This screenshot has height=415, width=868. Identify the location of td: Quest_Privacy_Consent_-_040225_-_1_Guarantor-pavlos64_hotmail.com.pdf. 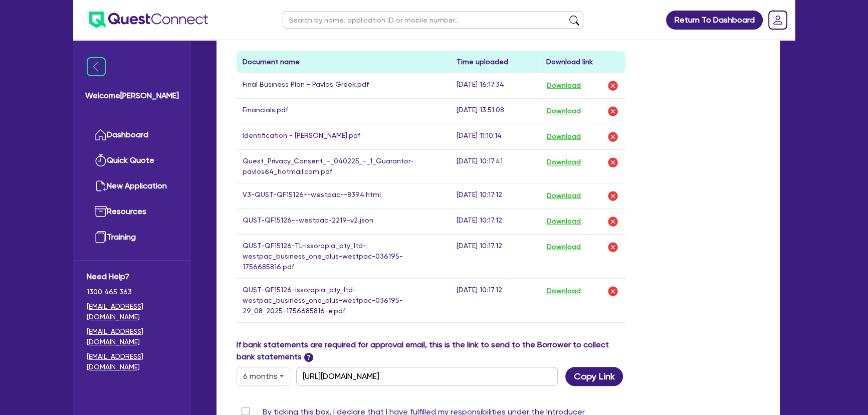
(343, 166).